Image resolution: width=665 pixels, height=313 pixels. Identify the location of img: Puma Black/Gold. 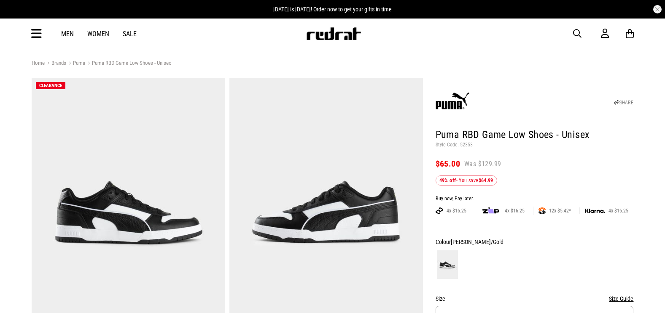
(447, 265).